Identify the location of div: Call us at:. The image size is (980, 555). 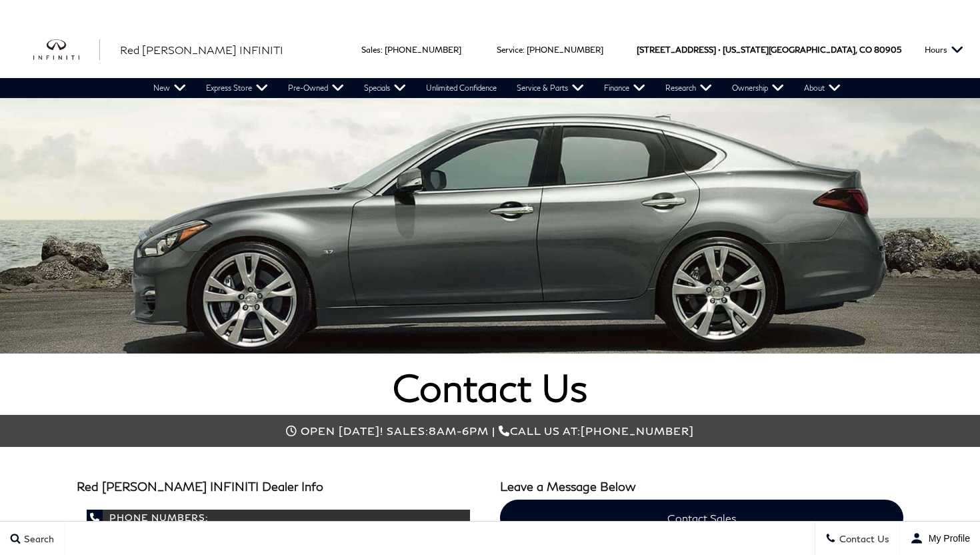
(490, 430).